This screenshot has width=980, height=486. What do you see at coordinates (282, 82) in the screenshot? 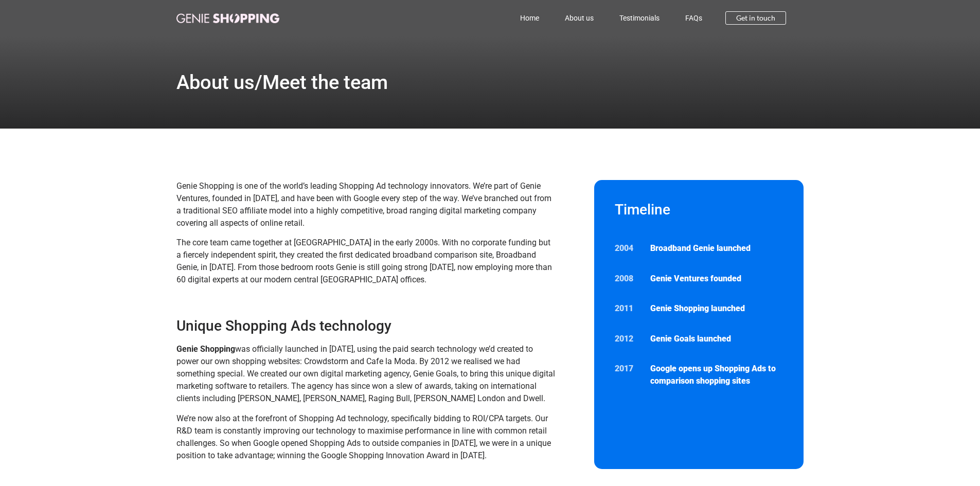
I see `h1: About us/Meet the team` at bounding box center [282, 82].